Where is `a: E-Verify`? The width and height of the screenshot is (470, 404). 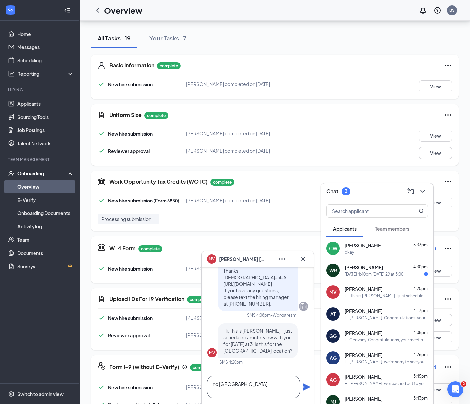 a: E-Verify is located at coordinates (45, 200).